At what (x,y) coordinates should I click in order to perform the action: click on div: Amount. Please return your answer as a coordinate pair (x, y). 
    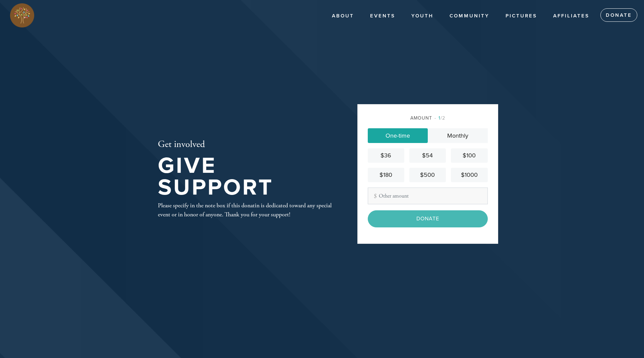
    Looking at the image, I should click on (428, 118).